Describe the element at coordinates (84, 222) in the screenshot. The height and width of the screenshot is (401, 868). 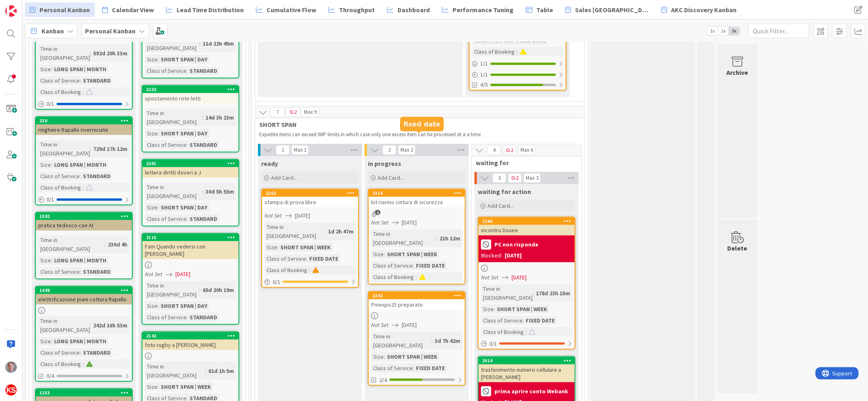
I see `div: 1592pratica tedesco con AI` at that location.